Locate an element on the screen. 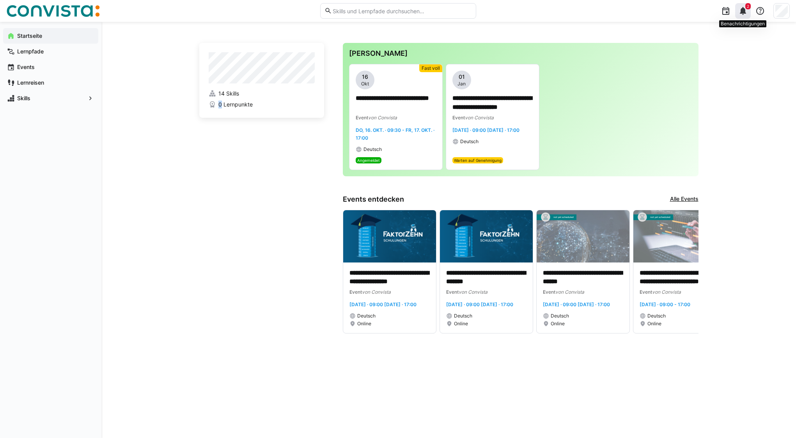  h3: Events entdecken is located at coordinates (373, 199).